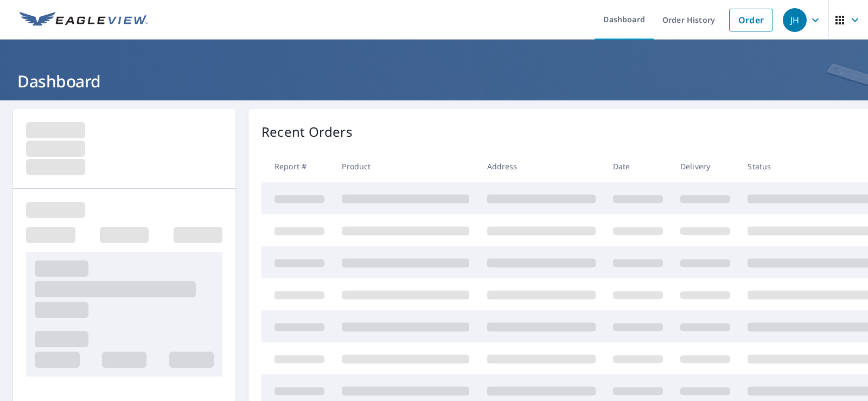 This screenshot has height=401, width=868. What do you see at coordinates (751, 20) in the screenshot?
I see `a: Order` at bounding box center [751, 20].